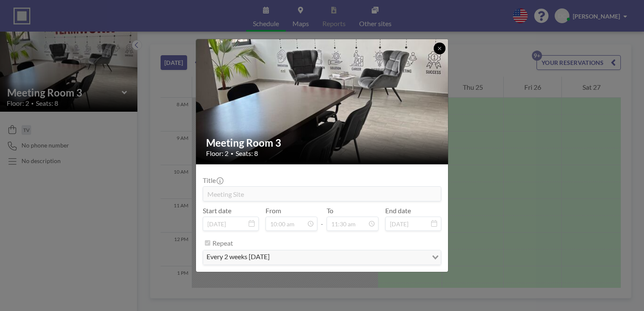 The height and width of the screenshot is (311, 644). Describe the element at coordinates (398, 210) in the screenshot. I see `label: End date` at that location.